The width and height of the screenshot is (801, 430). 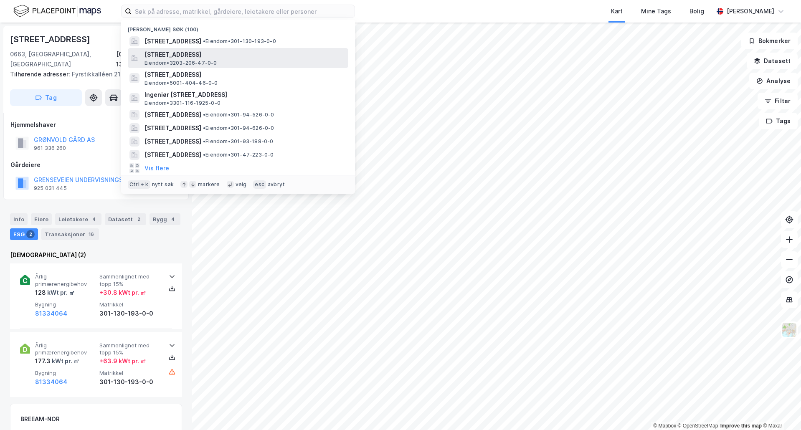 What do you see at coordinates (741, 426) in the screenshot?
I see `a: Improve this map` at bounding box center [741, 426].